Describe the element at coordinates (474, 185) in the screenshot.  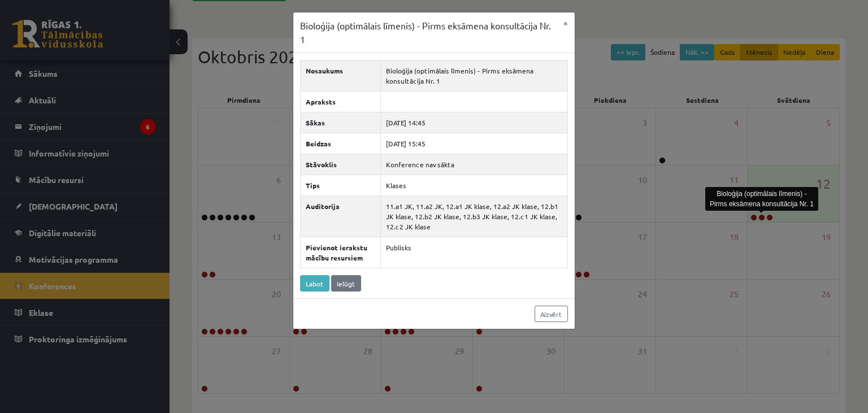
I see `td: Klases` at that location.